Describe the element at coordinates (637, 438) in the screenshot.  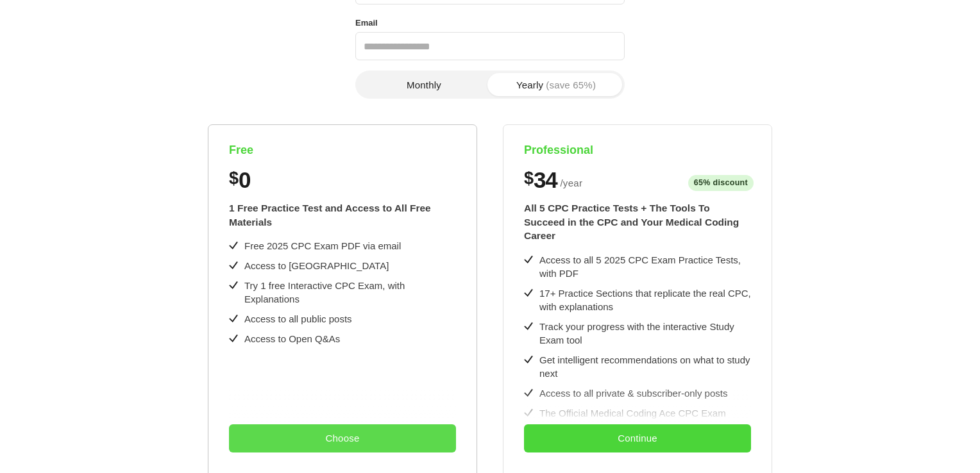
I see `button: Continue` at that location.